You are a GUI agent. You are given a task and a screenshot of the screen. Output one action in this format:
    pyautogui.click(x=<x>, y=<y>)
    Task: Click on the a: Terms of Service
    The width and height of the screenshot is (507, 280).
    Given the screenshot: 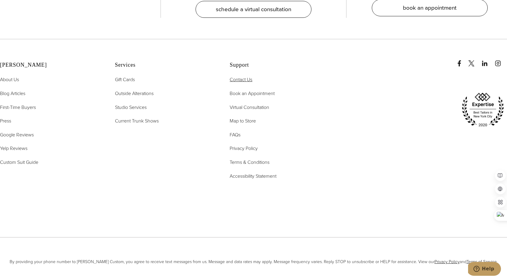 What is the action you would take?
    pyautogui.click(x=481, y=261)
    